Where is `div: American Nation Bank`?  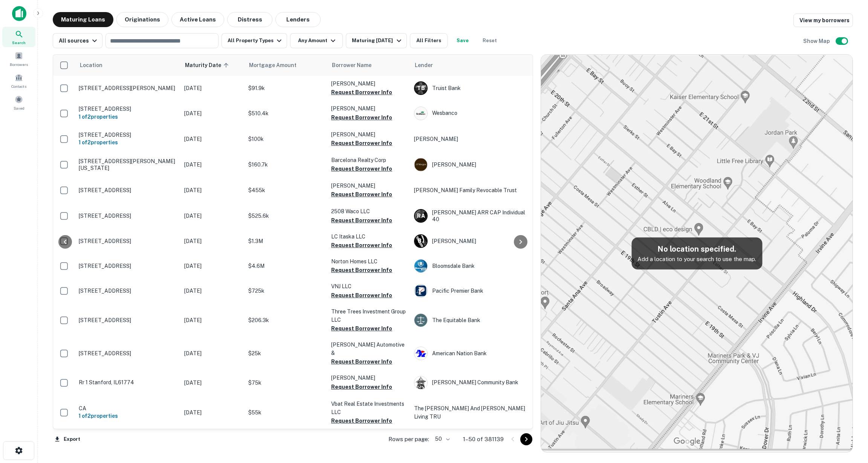
div: American Nation Bank is located at coordinates (471, 354).